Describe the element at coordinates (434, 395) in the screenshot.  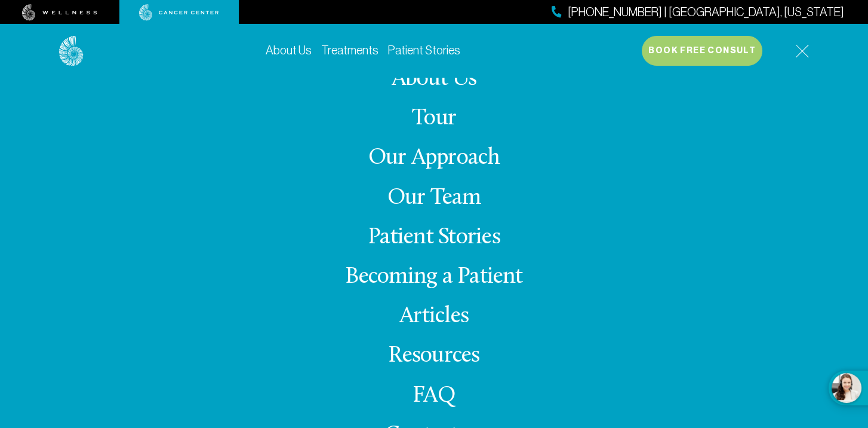
I see `a: FAQ` at that location.